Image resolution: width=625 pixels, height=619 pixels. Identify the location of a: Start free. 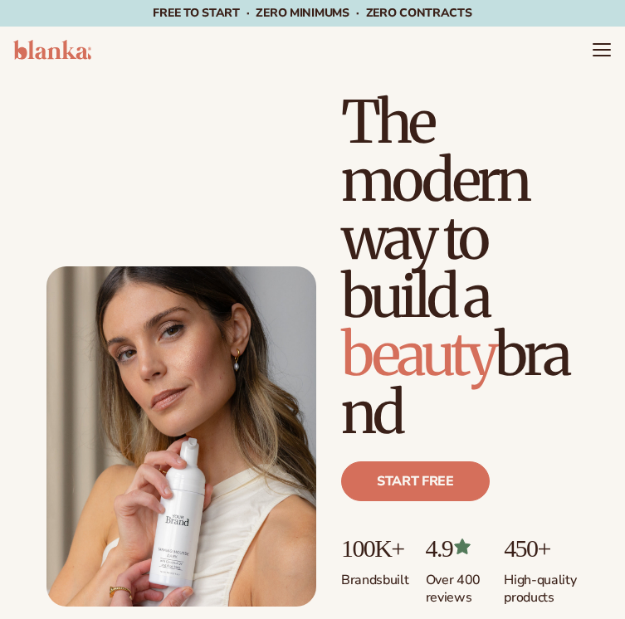
(415, 481).